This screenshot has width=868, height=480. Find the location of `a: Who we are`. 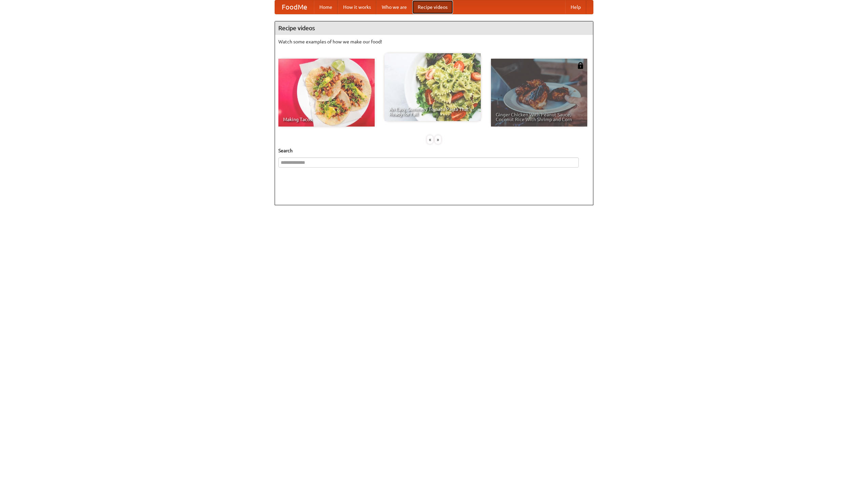

a: Who we are is located at coordinates (395, 7).